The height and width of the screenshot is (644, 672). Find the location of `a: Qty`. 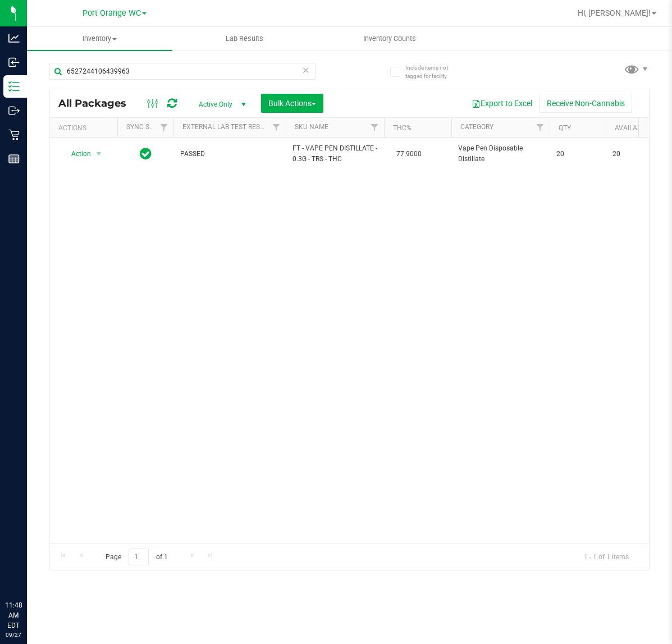

a: Qty is located at coordinates (565, 128).